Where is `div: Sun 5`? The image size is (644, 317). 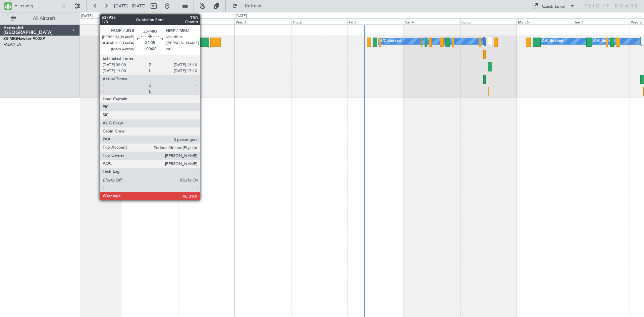
div: Sun 5 is located at coordinates (488, 22).